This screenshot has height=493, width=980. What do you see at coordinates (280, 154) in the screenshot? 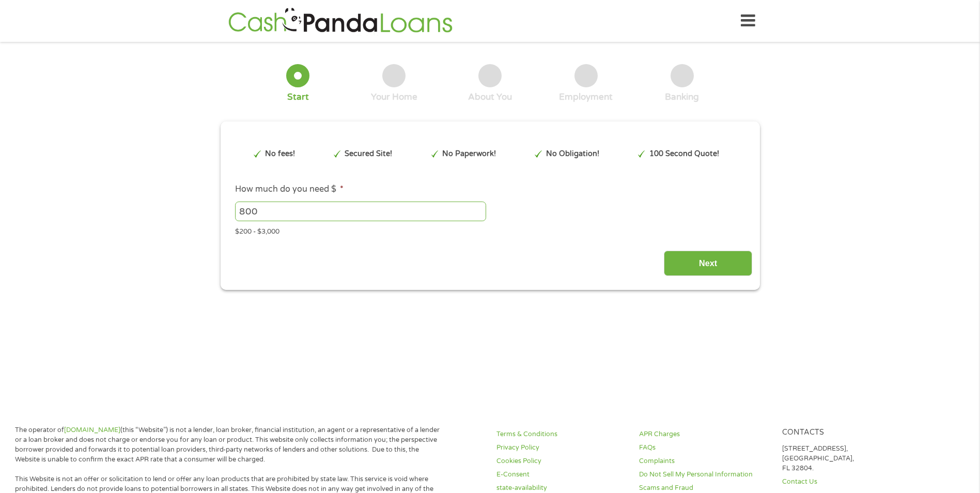
I see `p: No fees!` at bounding box center [280, 154].